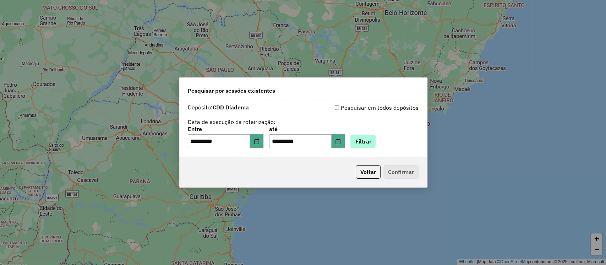 This screenshot has height=265, width=606. What do you see at coordinates (363, 141) in the screenshot?
I see `button: Filtrar` at bounding box center [363, 141].